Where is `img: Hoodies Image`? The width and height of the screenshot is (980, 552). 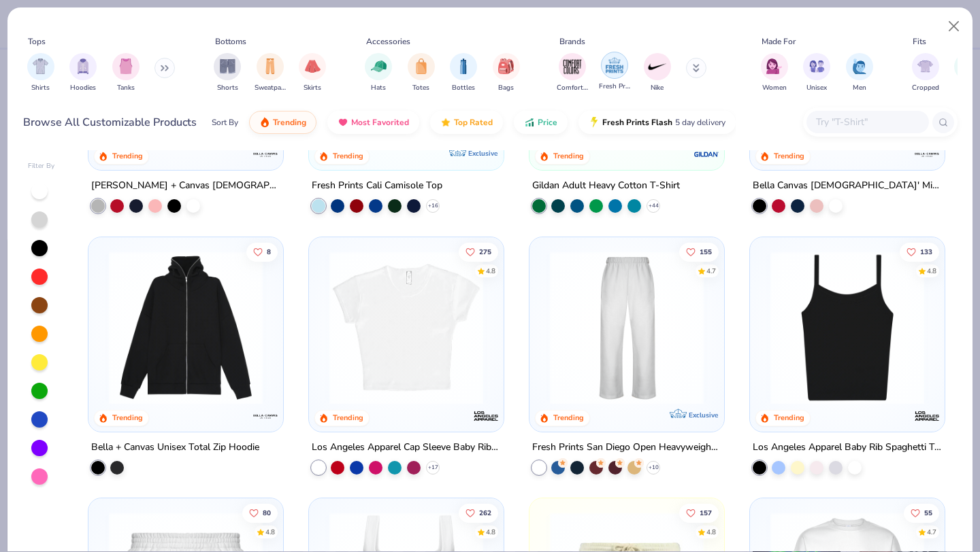
img: Hoodies Image is located at coordinates (83, 66).